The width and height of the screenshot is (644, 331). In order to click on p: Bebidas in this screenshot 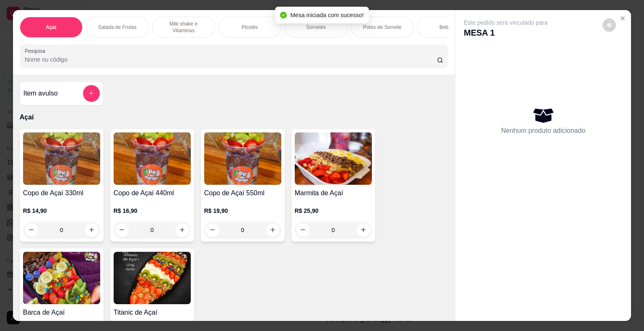, I will do `click(448, 27)`.